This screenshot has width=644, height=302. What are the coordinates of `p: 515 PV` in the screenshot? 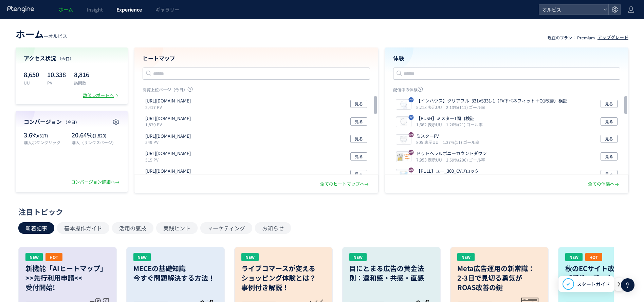 It's located at (169, 159).